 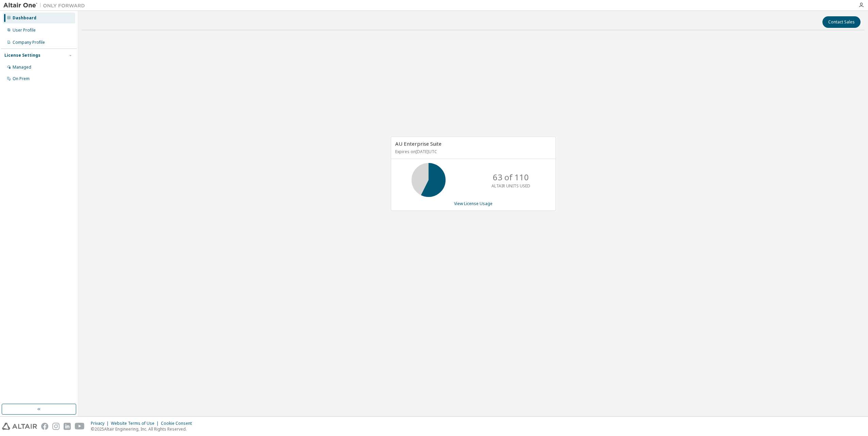 What do you see at coordinates (136, 424) in the screenshot?
I see `div: Website Terms of Use` at bounding box center [136, 424].